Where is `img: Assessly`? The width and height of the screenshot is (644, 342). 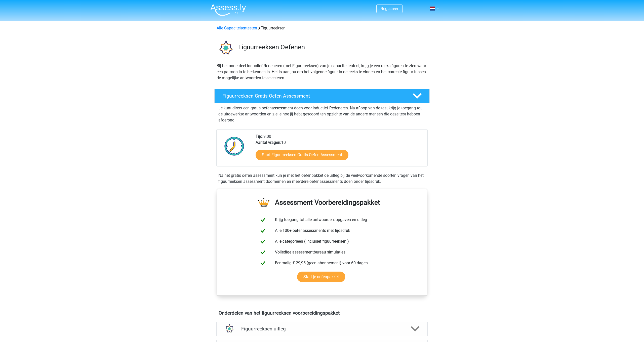
img: Assessly is located at coordinates (228, 10).